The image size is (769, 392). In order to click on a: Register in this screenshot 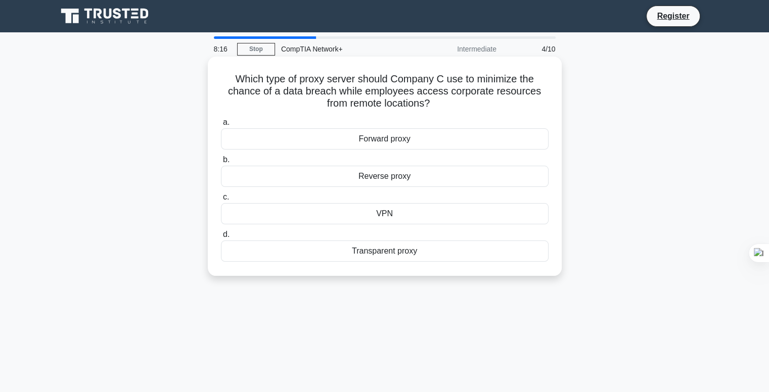, I will do `click(673, 16)`.